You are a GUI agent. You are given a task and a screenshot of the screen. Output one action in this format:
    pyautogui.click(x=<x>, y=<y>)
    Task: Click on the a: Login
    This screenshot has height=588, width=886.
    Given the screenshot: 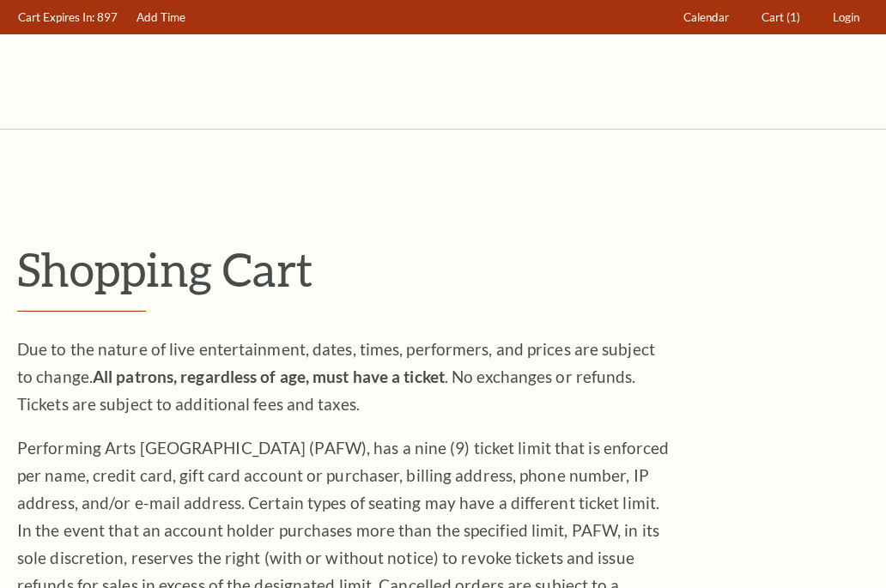 What is the action you would take?
    pyautogui.click(x=846, y=17)
    